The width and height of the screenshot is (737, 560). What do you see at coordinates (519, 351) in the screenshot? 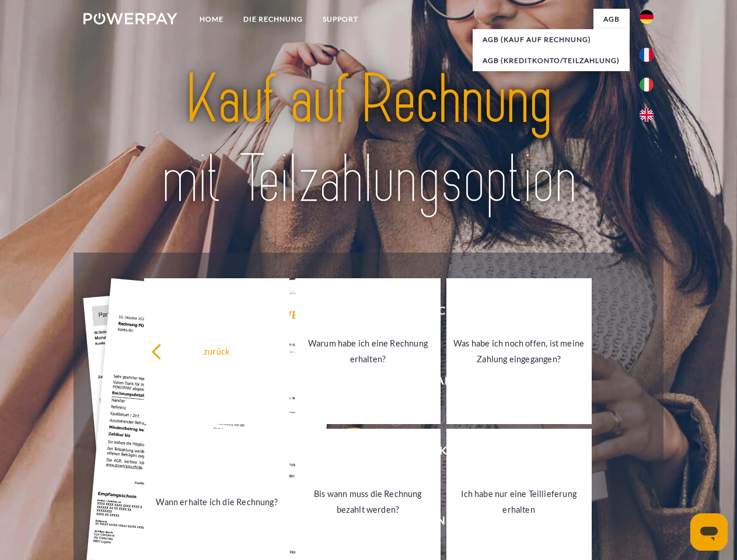
I see `a: Was habe ich noch offen, ist meine Zahlung eingegangen?` at bounding box center [519, 351].